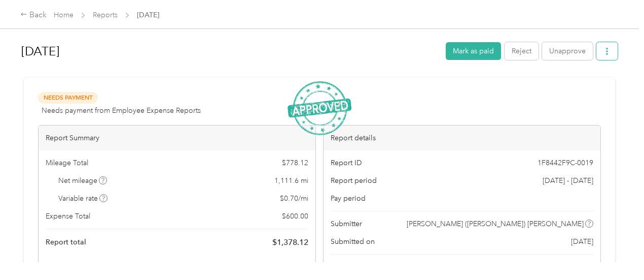  I want to click on div: Report details, so click(462, 138).